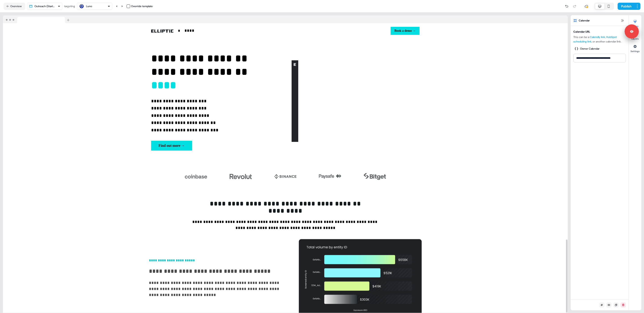  What do you see at coordinates (405, 31) in the screenshot?
I see `button: Book a demo →` at bounding box center [405, 31].